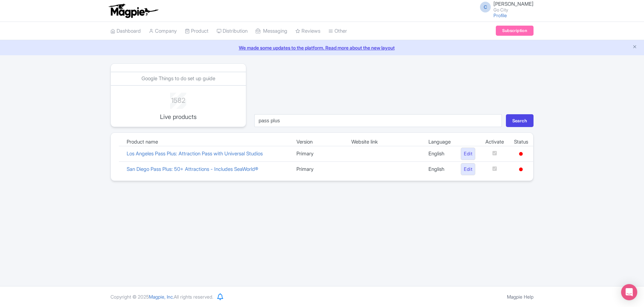 The height and width of the screenshot is (307, 644). Describe the element at coordinates (385, 143) in the screenshot. I see `td: Website link` at that location.